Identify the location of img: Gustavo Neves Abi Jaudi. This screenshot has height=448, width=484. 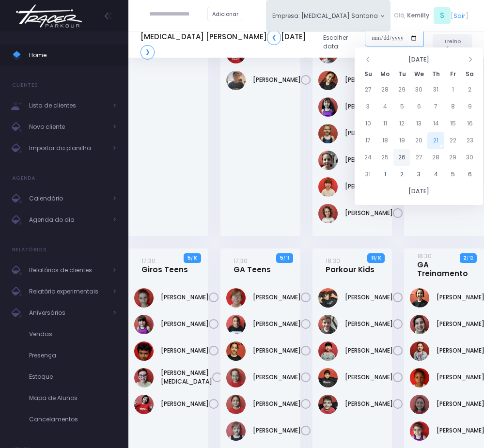
(144, 298).